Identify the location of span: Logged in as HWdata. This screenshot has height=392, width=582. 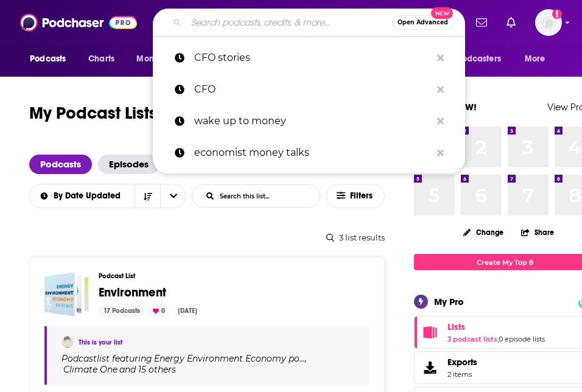
(548, 22).